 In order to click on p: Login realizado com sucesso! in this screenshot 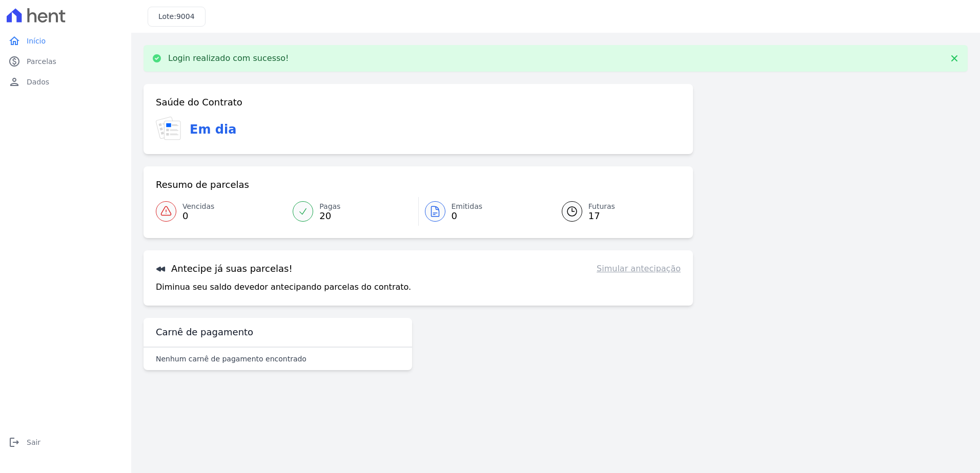, I will do `click(229, 59)`.